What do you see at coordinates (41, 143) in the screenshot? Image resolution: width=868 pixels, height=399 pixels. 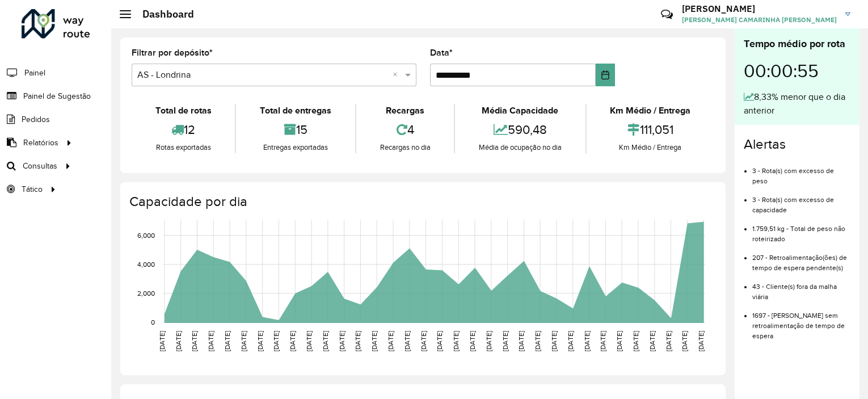 I see `span: Relatórios` at bounding box center [41, 143].